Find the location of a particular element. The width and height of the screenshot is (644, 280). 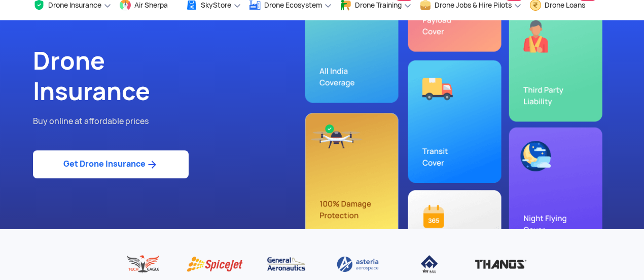

img: ic_arrow_forward_blue.svg is located at coordinates (151, 164).